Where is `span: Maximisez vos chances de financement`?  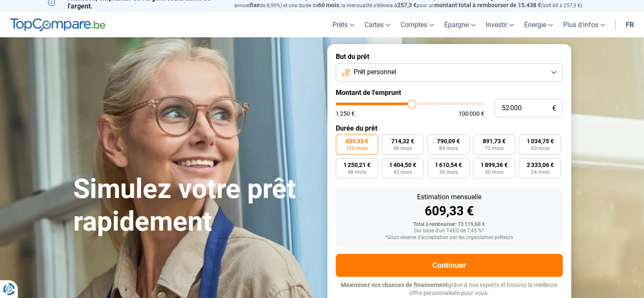 span: Maximisez vos chances de financement is located at coordinates (394, 285).